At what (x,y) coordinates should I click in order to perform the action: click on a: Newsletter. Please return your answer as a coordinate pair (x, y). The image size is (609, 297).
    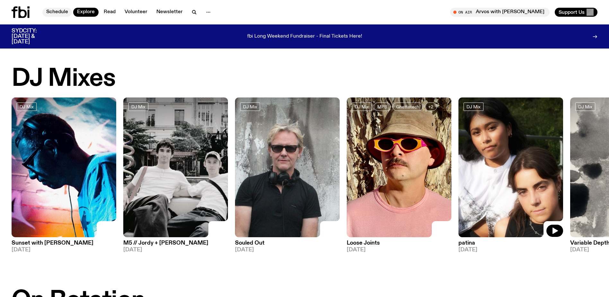
    Looking at the image, I should click on (170, 12).